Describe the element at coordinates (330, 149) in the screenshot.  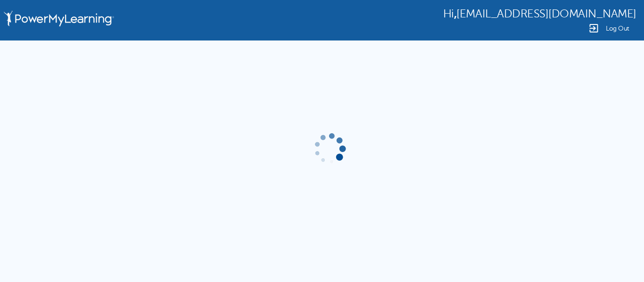
I see `img: gif-load2.gif` at that location.